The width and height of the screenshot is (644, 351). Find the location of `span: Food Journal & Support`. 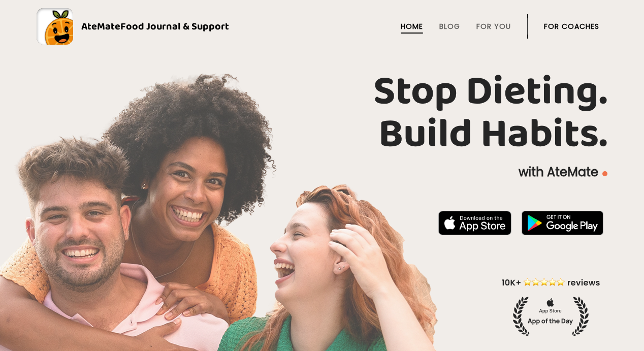

span: Food Journal & Support is located at coordinates (174, 26).